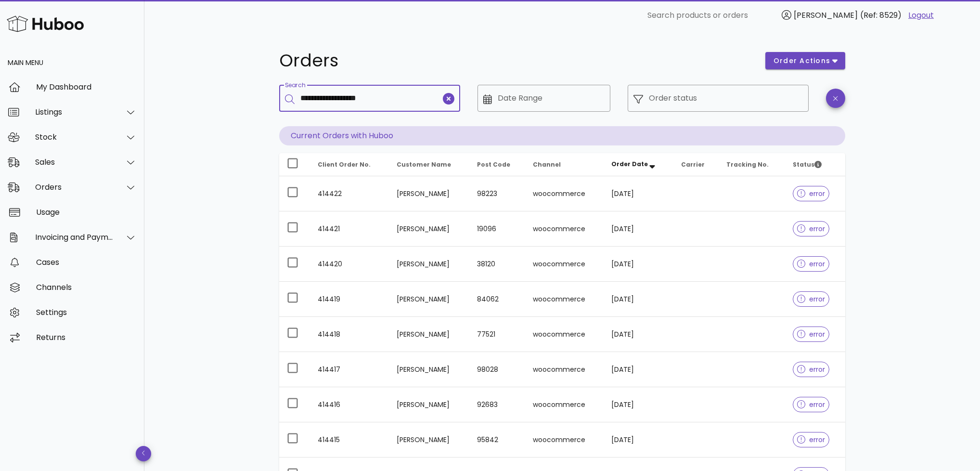 The image size is (980, 471). What do you see at coordinates (429, 165) in the screenshot?
I see `th: Customer Name` at bounding box center [429, 165].